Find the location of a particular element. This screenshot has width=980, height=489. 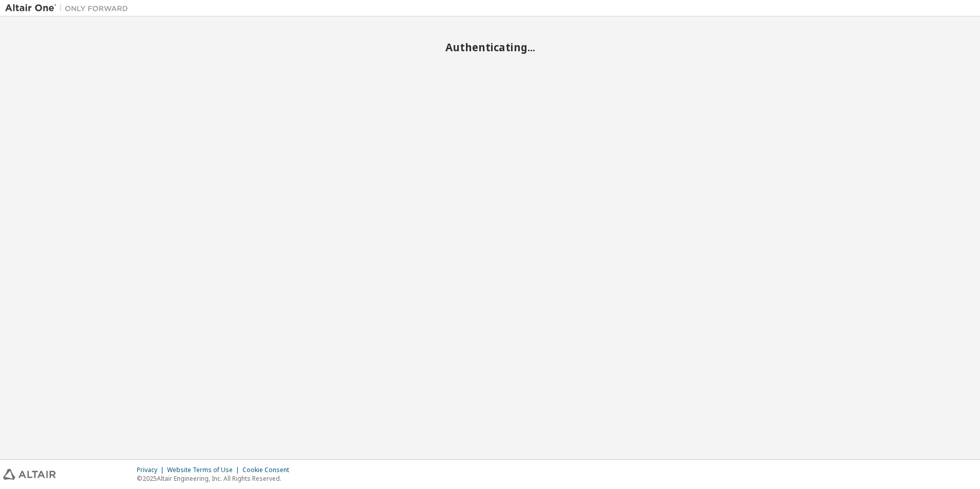

div: Privacy is located at coordinates (152, 470).